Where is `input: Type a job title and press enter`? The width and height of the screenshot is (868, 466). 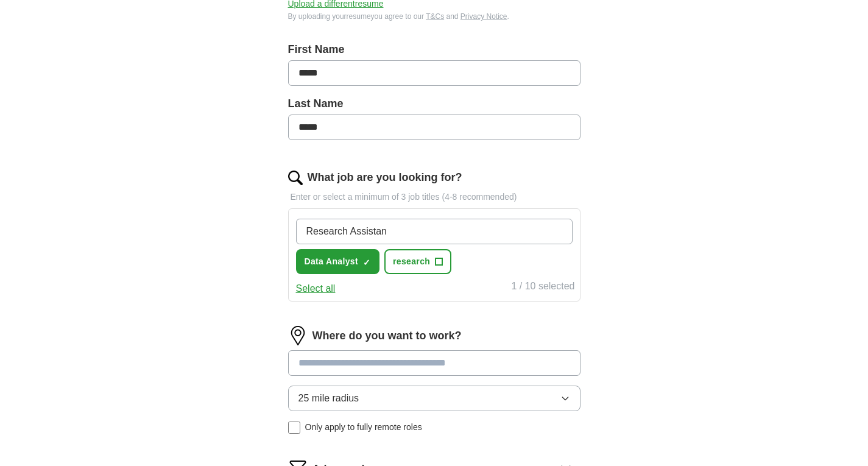 input: Type a job title and press enter is located at coordinates (434, 232).